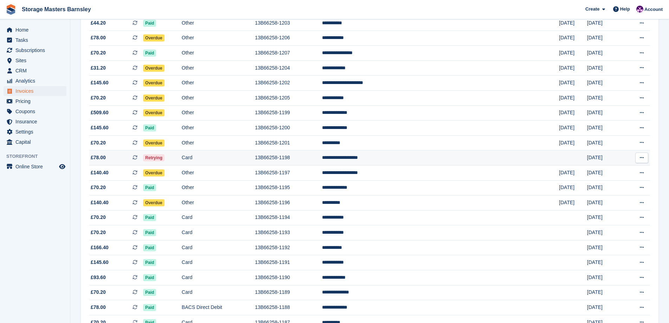 This screenshot has height=323, width=669. What do you see at coordinates (288, 23) in the screenshot?
I see `td: 13B66258-1203` at bounding box center [288, 23].